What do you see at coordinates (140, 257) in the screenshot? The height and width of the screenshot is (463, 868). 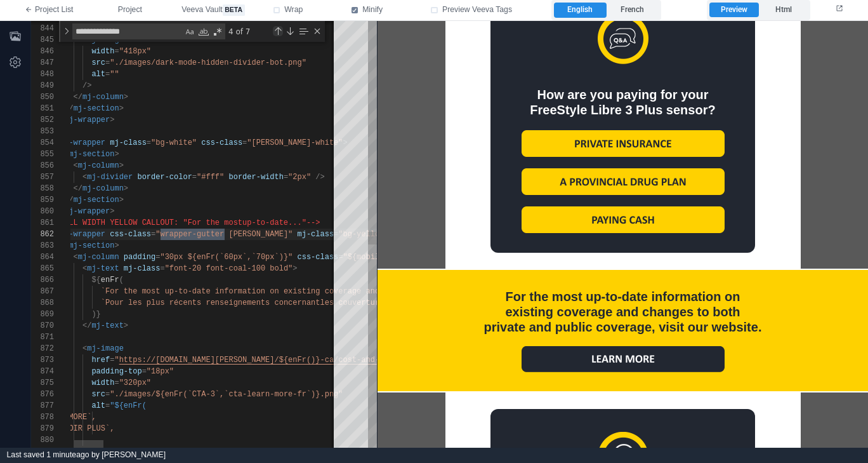 I see `span: padding` at bounding box center [140, 257].